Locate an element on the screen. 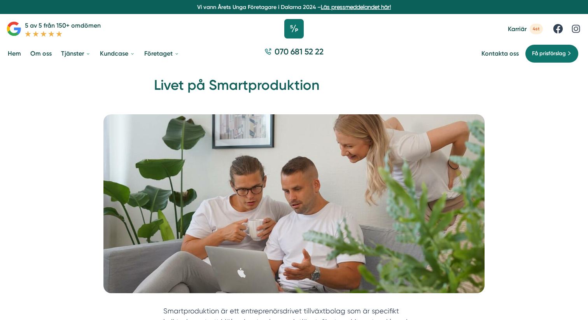  span: Karriär is located at coordinates (517, 29).